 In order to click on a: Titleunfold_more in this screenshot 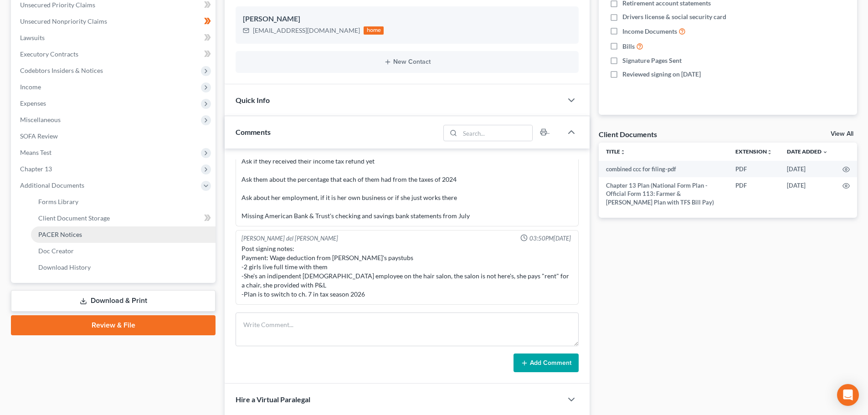, I will do `click(615, 151)`.